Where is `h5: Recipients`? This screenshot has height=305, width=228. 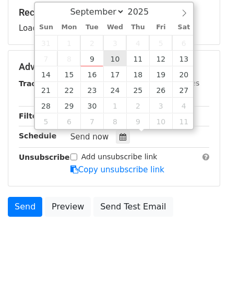 h5: Recipients is located at coordinates (114, 13).